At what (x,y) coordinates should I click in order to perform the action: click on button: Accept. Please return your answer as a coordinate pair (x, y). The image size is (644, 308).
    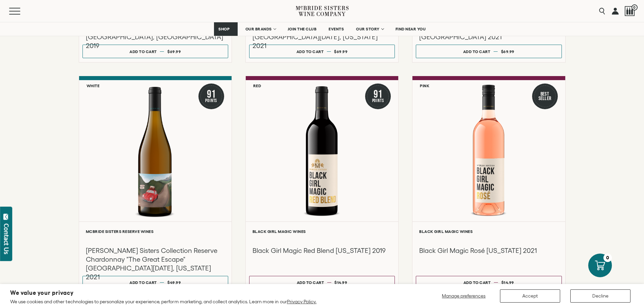
    Looking at the image, I should click on (530, 296).